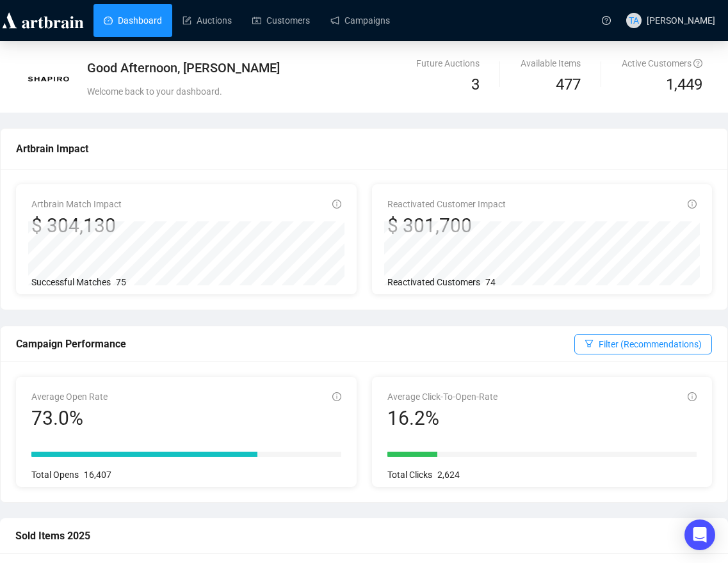  What do you see at coordinates (568, 84) in the screenshot?
I see `span: 477` at bounding box center [568, 84].